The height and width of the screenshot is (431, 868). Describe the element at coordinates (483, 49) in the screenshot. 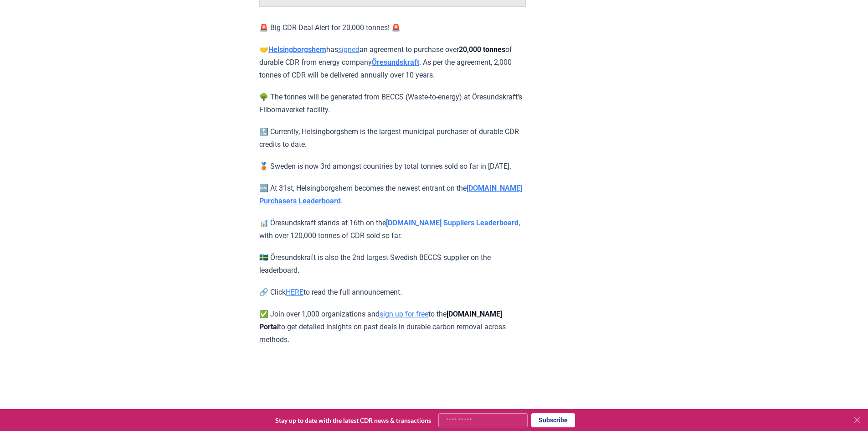

I see `strong: 20,000 tonnes` at that location.